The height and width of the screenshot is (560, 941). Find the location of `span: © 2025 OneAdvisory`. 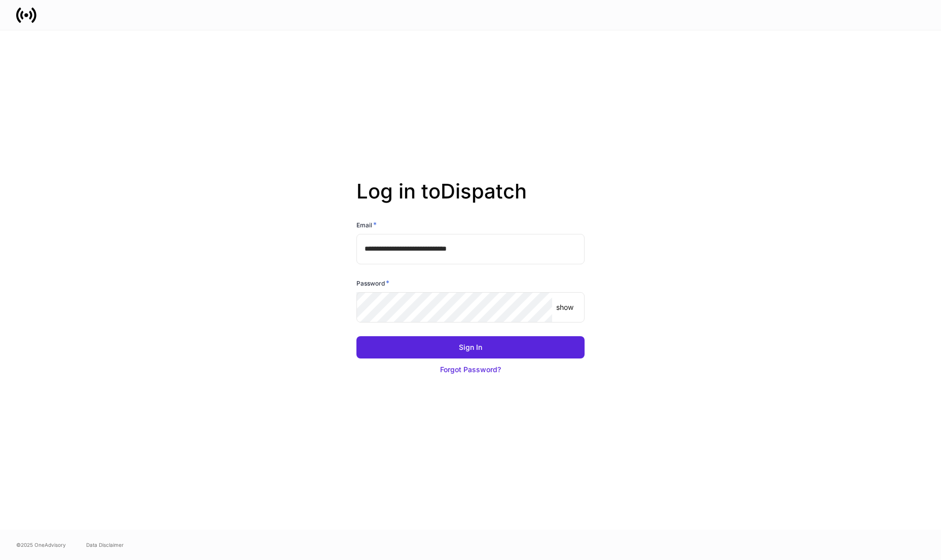

span: © 2025 OneAdvisory is located at coordinates (41, 545).